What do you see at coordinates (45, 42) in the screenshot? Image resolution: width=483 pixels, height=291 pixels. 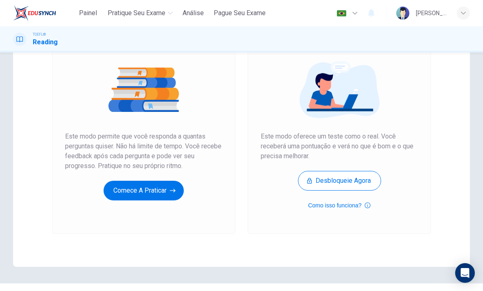 I see `h1: Reading` at bounding box center [45, 42].